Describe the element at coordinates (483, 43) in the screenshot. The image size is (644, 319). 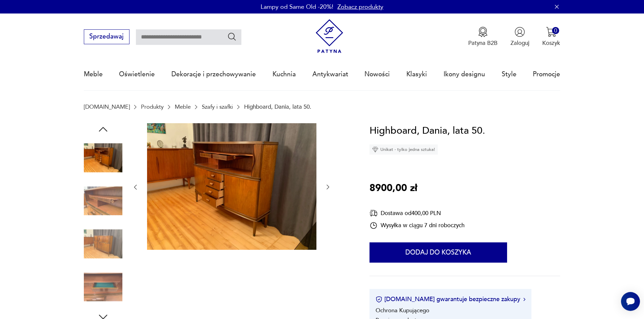
I see `p: Patyna B2B` at that location.